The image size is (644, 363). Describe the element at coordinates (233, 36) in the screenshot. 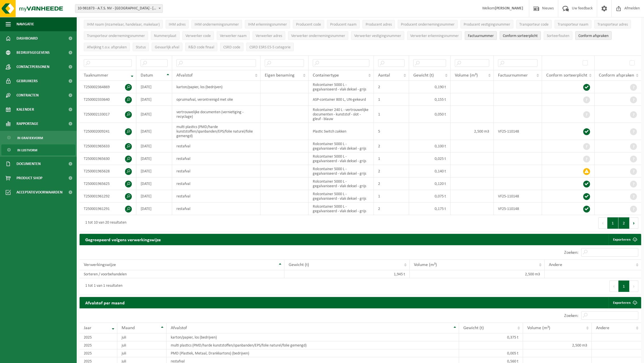

I see `span: Verwerker naam` at that location.